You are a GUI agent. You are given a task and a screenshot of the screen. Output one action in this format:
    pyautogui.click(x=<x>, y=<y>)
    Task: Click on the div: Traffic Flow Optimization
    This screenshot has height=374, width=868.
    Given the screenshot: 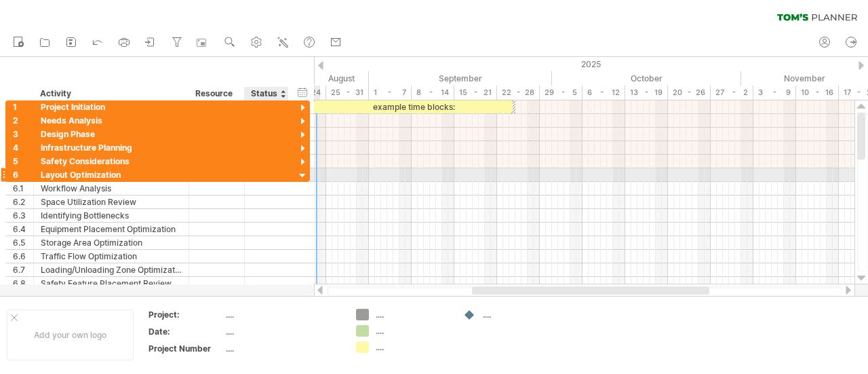 What is the action you would take?
    pyautogui.click(x=111, y=256)
    